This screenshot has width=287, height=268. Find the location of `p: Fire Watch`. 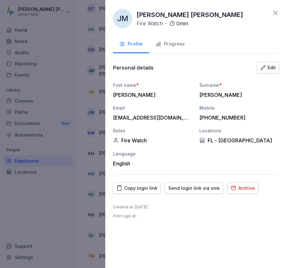

p: Fire Watch is located at coordinates (150, 23).